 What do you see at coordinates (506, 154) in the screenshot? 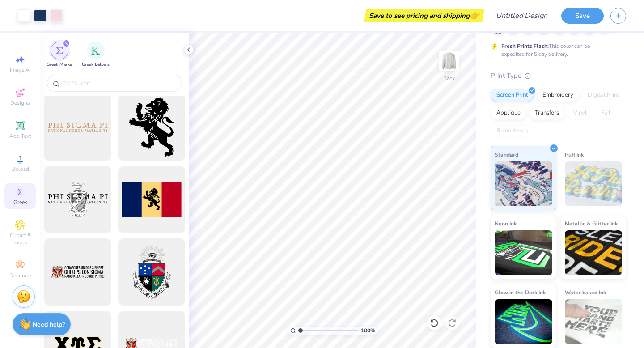
I see `span: Standard` at bounding box center [506, 154].